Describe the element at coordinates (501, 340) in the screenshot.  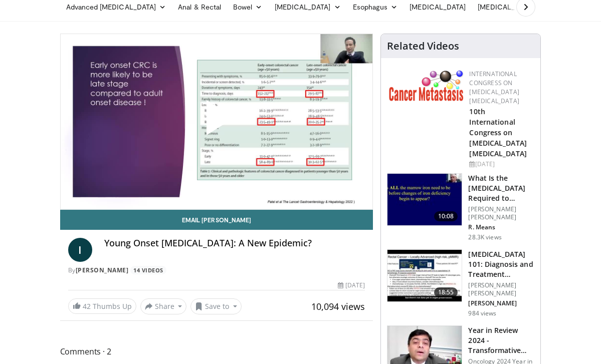
I see `h3: Year in Review 2024 - Transformative FDA Approvals in Precision Onco…` at that location.